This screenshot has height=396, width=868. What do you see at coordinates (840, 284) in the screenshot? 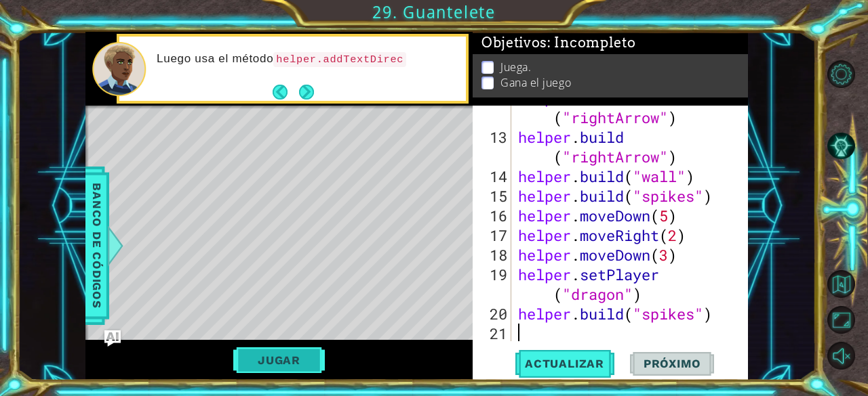
I see `button: Volver al mapa` at bounding box center [840, 284].